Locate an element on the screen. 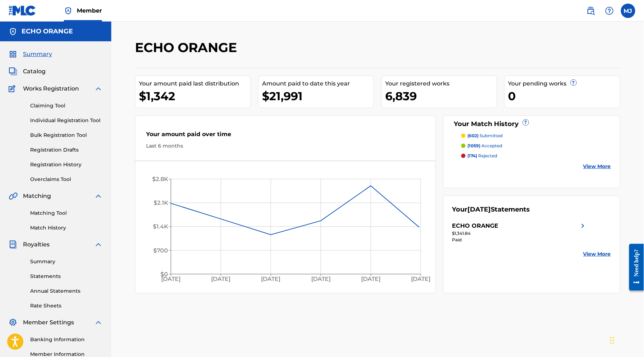  div: $21,991 is located at coordinates (318, 96).